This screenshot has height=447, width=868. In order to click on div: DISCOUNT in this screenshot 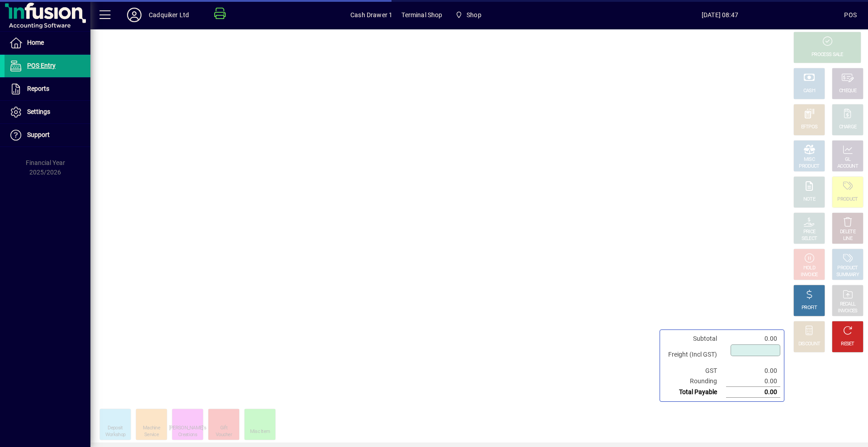, I will do `click(809, 344)`.